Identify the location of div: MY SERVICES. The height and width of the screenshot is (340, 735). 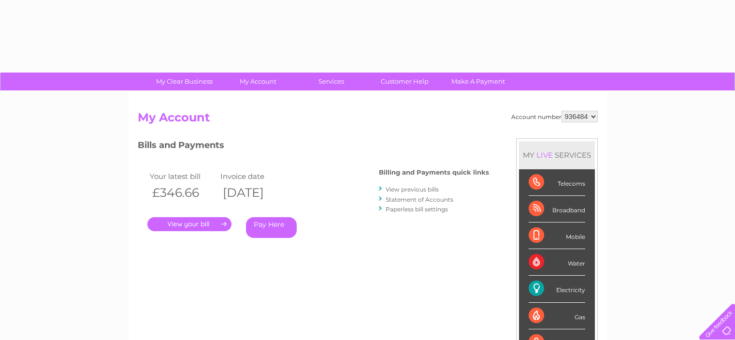
(557, 155).